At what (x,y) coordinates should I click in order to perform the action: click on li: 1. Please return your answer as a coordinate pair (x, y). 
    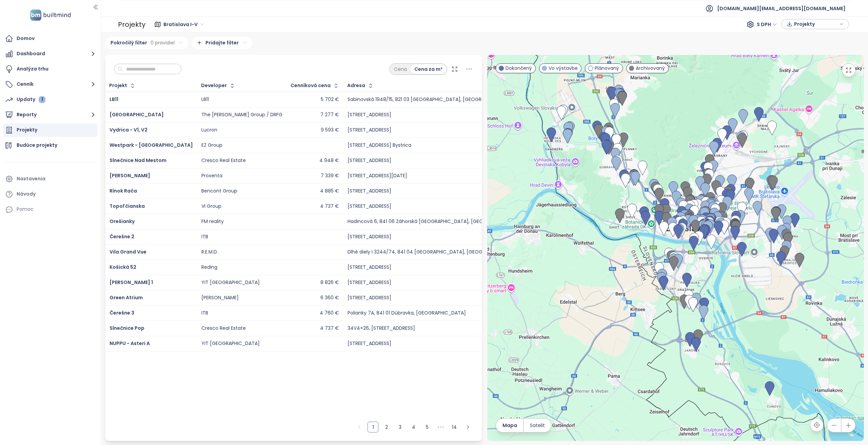
    Looking at the image, I should click on (373, 427).